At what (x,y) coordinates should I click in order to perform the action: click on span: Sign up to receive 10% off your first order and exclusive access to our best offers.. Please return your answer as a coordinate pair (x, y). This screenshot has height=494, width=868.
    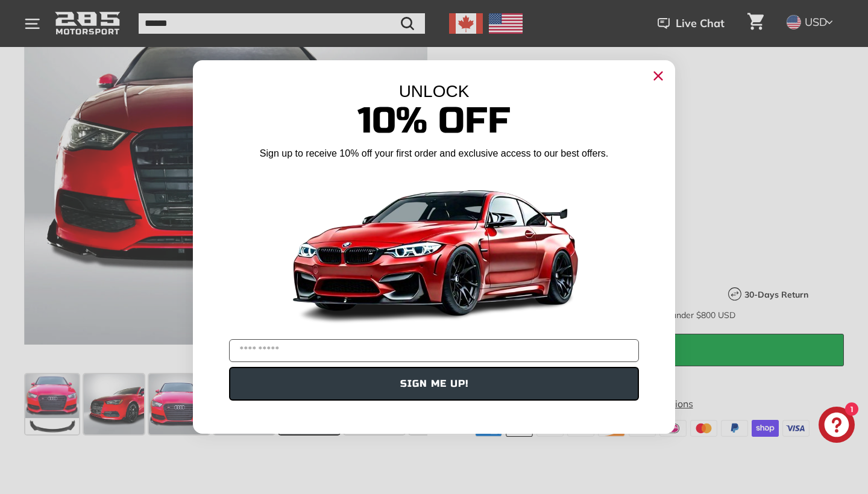
    Looking at the image, I should click on (434, 153).